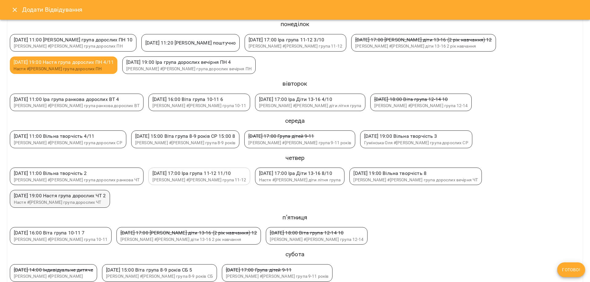 The image size is (590, 282). What do you see at coordinates (295, 254) in the screenshot?
I see `h6: субота` at bounding box center [295, 254].